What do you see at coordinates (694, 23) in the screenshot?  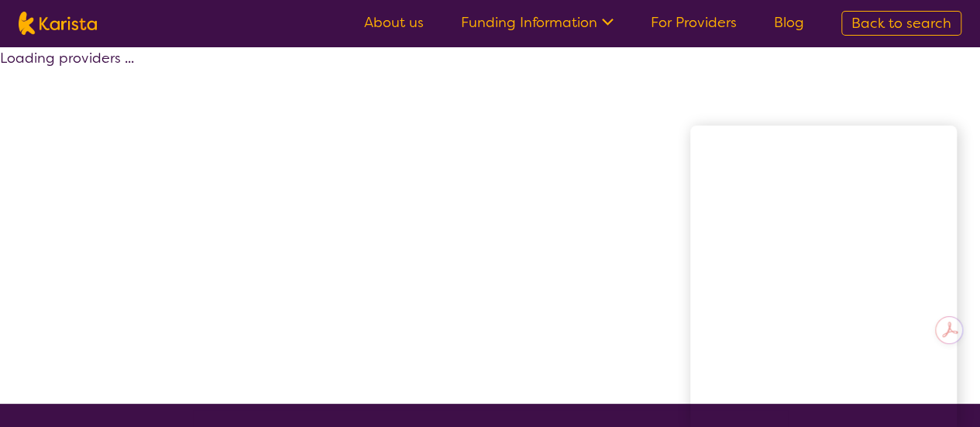 I see `a: For Providers` at bounding box center [694, 23].